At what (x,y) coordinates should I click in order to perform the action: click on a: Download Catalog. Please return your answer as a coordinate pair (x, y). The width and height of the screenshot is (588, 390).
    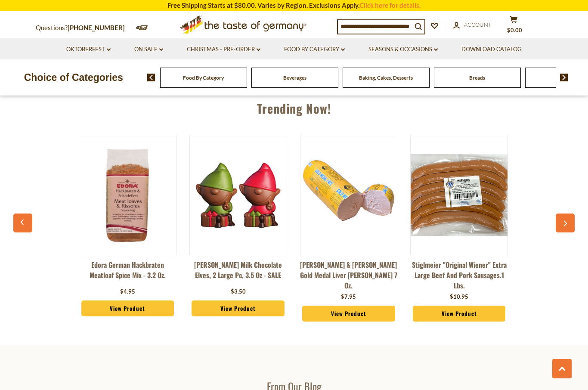
    Looking at the image, I should click on (491, 50).